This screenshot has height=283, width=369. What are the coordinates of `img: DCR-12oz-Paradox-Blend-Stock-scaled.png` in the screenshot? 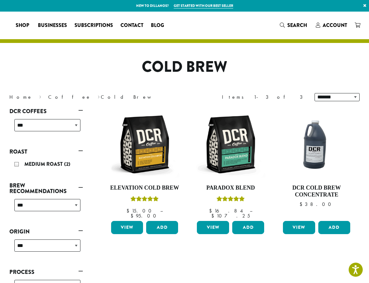 It's located at (231, 144).